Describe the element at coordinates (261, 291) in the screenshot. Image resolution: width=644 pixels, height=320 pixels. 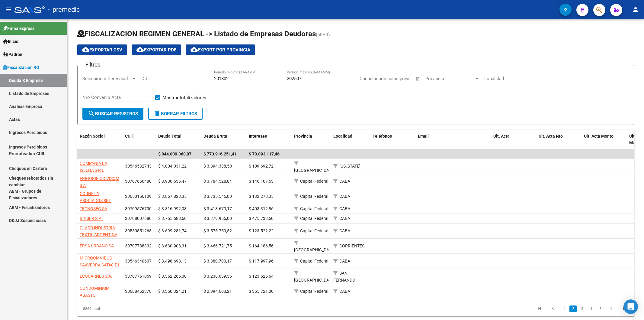
I see `span: $ 355.721,00` at that location.